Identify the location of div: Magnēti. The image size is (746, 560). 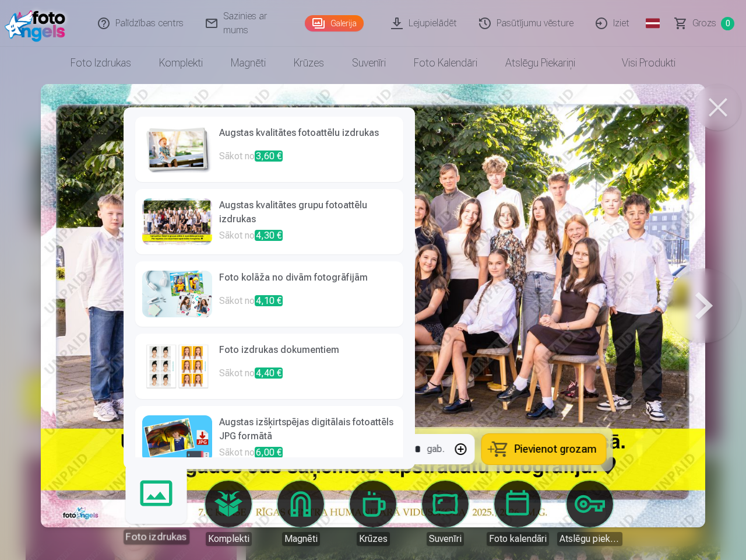
(301, 539).